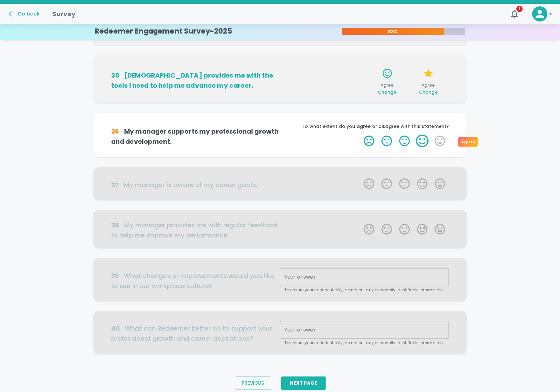 The height and width of the screenshot is (392, 560). Describe the element at coordinates (195, 136) in the screenshot. I see `h6: My manager supports my professional growth and development.` at that location.